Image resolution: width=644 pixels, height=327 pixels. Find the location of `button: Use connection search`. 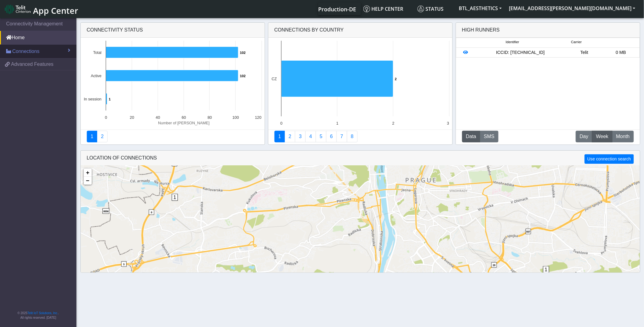

button: Use connection search is located at coordinates (609, 159).